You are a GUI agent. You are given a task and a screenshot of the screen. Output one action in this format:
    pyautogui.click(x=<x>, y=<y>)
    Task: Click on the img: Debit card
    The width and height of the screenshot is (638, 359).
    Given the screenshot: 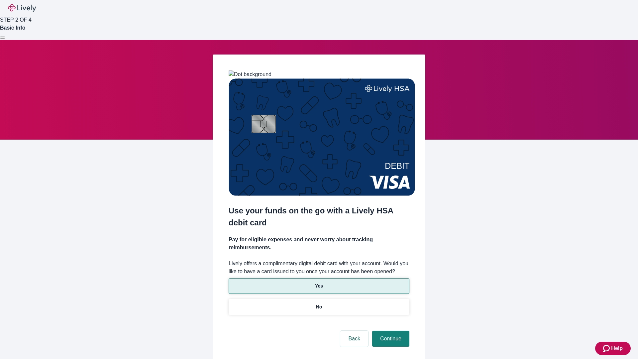 What is the action you would take?
    pyautogui.click(x=322, y=137)
    